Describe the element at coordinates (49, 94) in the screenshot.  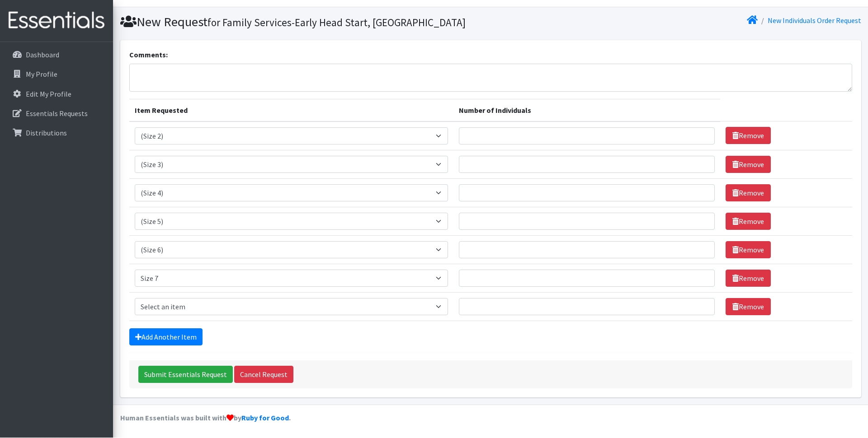
I see `p: Edit My Profile` at that location.